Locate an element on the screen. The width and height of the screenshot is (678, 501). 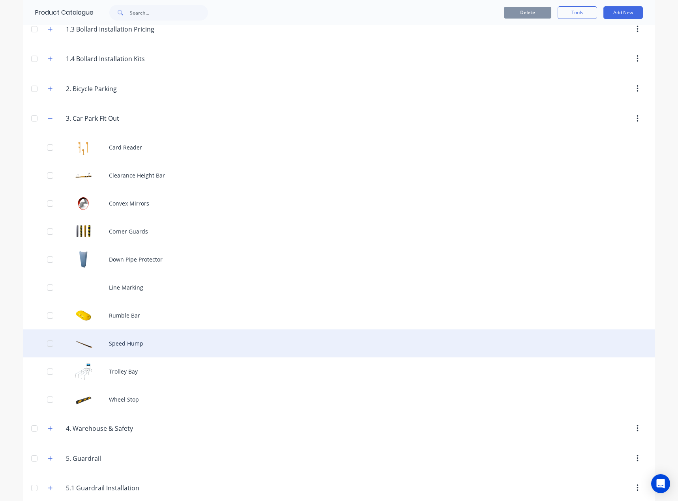
div: Rumble BarRumble Bar is located at coordinates (339, 315).